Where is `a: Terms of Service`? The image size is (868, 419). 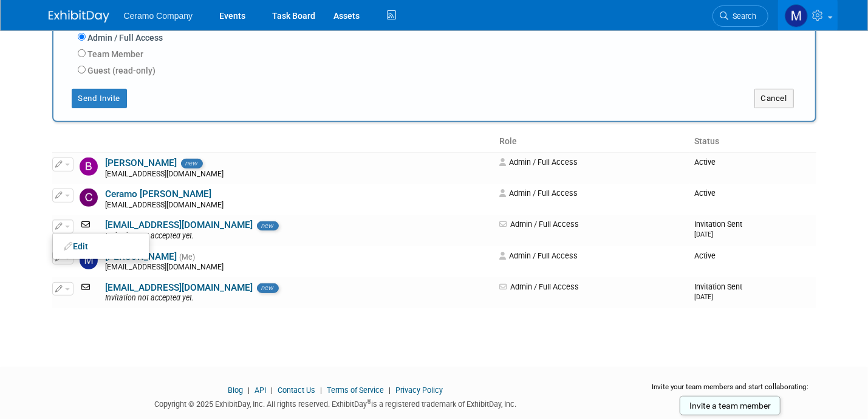
a: Terms of Service is located at coordinates (356, 389).